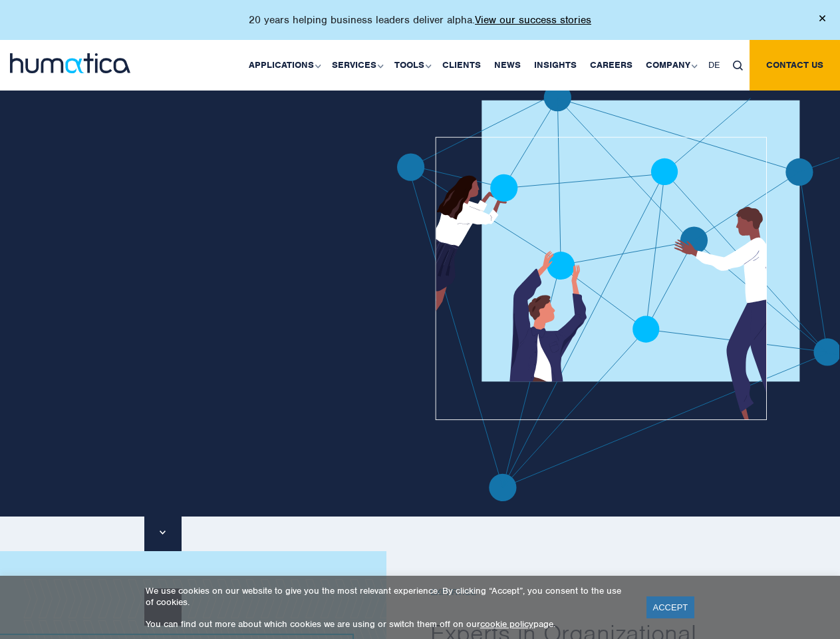 This screenshot has width=840, height=639. I want to click on p: You can find out more about which cookies we are using or switch them off on our page., so click(388, 624).